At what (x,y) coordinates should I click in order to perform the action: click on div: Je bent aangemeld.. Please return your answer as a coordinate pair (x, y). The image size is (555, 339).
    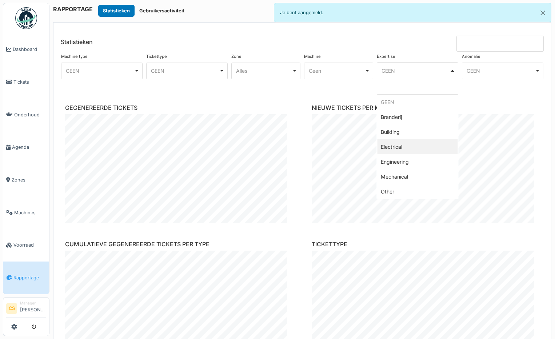
    Looking at the image, I should click on (413, 12).